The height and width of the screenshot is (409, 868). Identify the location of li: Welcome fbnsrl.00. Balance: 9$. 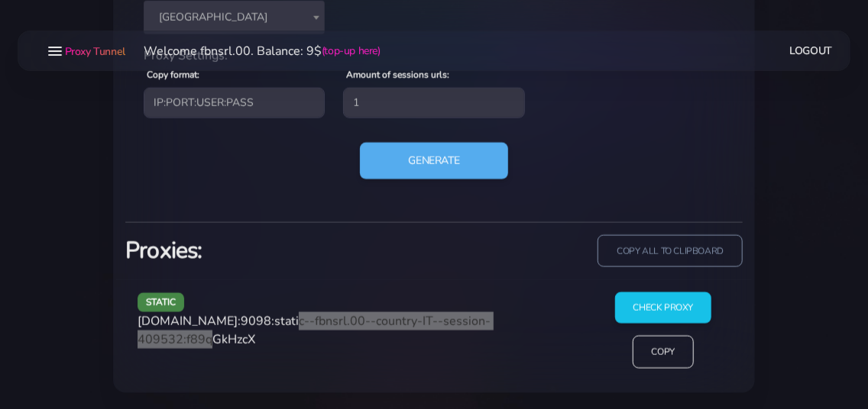
(253, 51).